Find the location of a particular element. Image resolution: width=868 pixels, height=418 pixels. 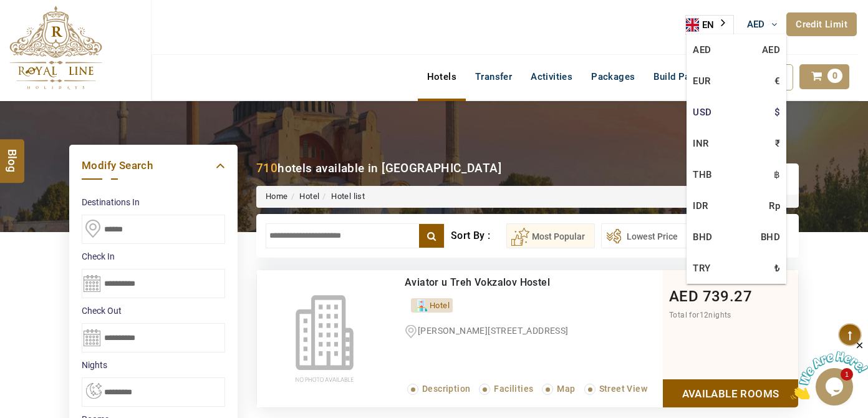

div: Aviator u Treh Vokzalov Hostel is located at coordinates (508, 282).